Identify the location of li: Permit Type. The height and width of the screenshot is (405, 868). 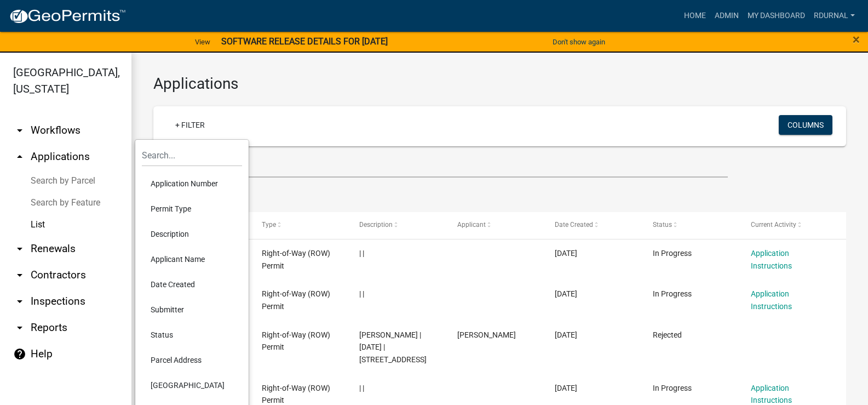
(192, 209).